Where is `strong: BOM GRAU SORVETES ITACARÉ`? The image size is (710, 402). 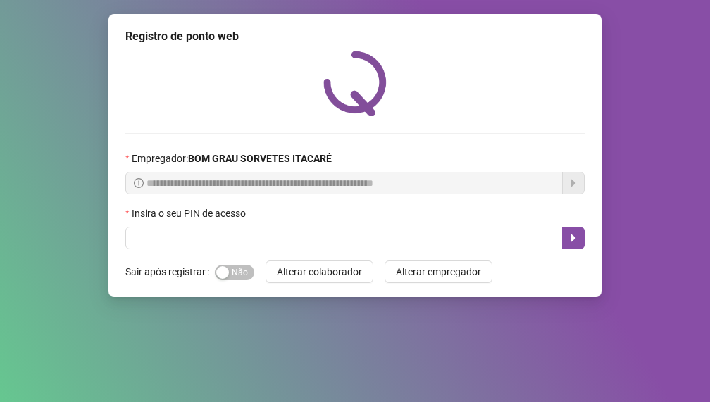 strong: BOM GRAU SORVETES ITACARÉ is located at coordinates (260, 158).